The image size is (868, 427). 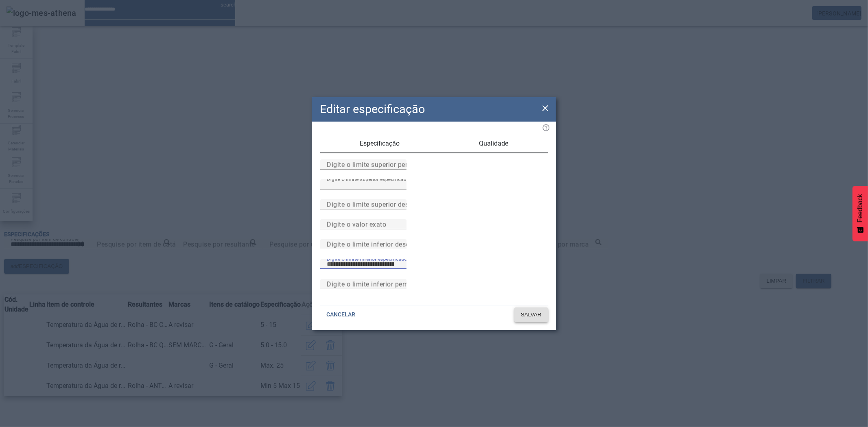 I want to click on span: SALVAR, so click(x=531, y=315).